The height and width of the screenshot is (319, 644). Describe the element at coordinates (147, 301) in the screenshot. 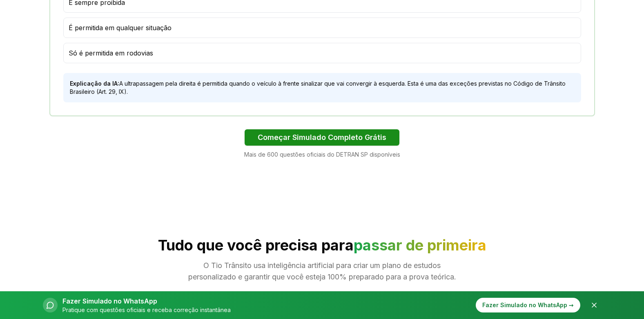

I see `p: Fazer Simulado no WhatsApp` at that location.